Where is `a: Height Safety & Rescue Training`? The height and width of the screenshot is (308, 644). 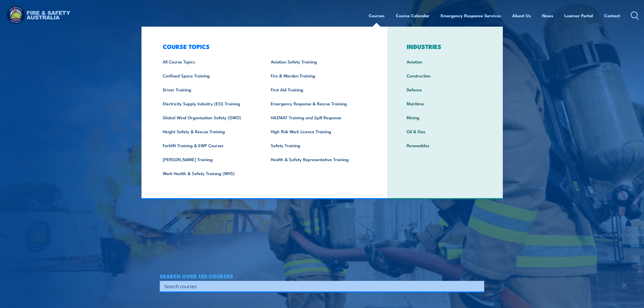 a: Height Safety & Rescue Training is located at coordinates (209, 131).